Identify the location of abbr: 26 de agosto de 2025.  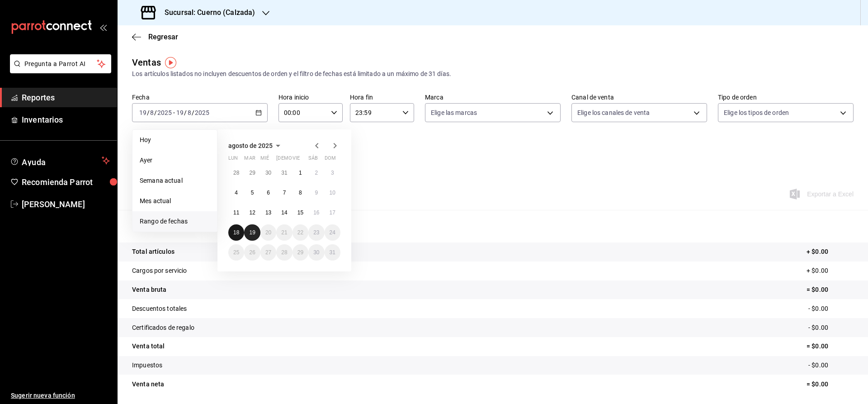
(252, 253).